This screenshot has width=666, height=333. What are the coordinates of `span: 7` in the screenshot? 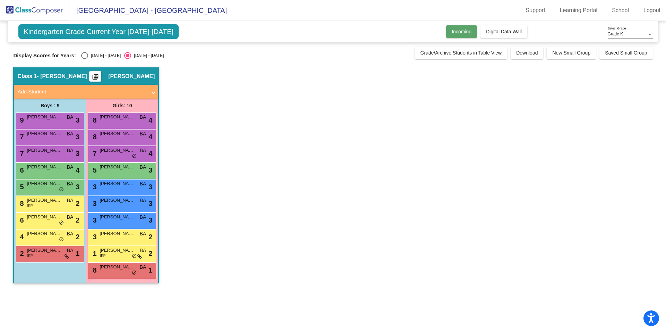 It's located at (21, 137).